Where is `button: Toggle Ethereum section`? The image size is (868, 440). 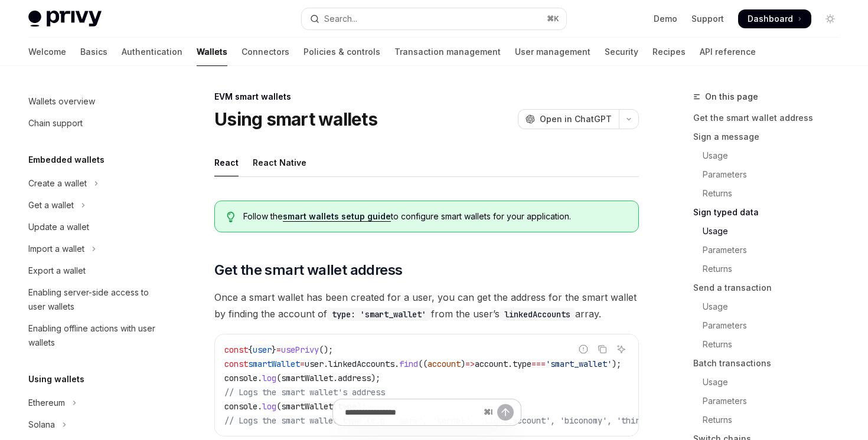
button: Toggle Ethereum section is located at coordinates (95, 403).